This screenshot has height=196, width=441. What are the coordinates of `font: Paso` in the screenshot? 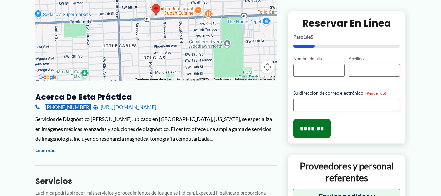 It's located at (299, 36).